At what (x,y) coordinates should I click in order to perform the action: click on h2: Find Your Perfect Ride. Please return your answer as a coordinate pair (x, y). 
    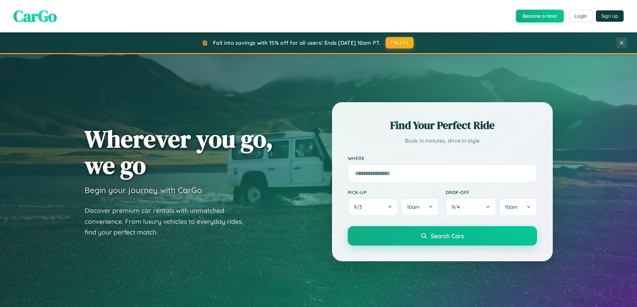
    Looking at the image, I should click on (442, 125).